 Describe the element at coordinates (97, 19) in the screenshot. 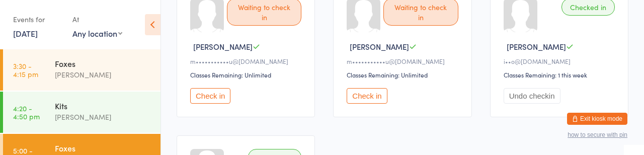

I see `div: At` at that location.